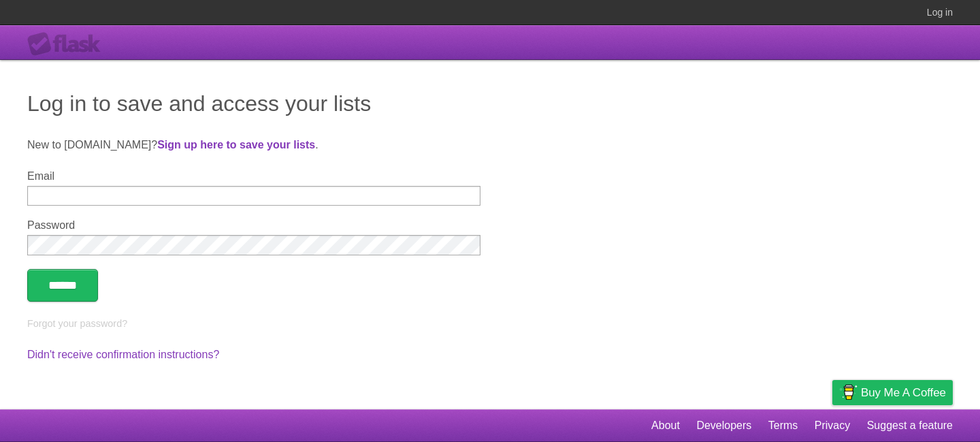 The width and height of the screenshot is (980, 442). I want to click on label: Email, so click(254, 176).